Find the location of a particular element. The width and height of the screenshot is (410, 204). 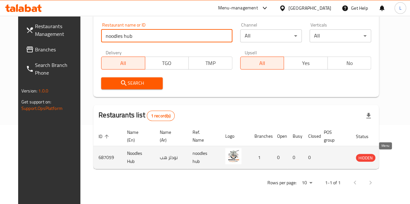

span: 1 record(s) is located at coordinates (161, 116).